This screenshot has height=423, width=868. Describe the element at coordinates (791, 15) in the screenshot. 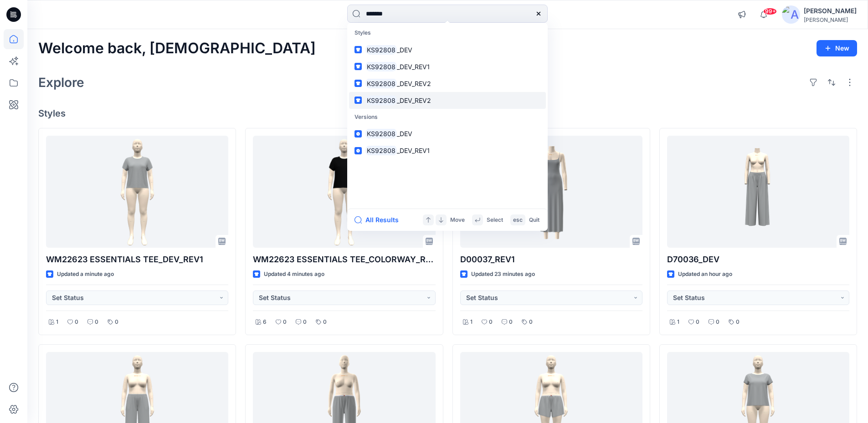

I see `img: avatar` at that location.